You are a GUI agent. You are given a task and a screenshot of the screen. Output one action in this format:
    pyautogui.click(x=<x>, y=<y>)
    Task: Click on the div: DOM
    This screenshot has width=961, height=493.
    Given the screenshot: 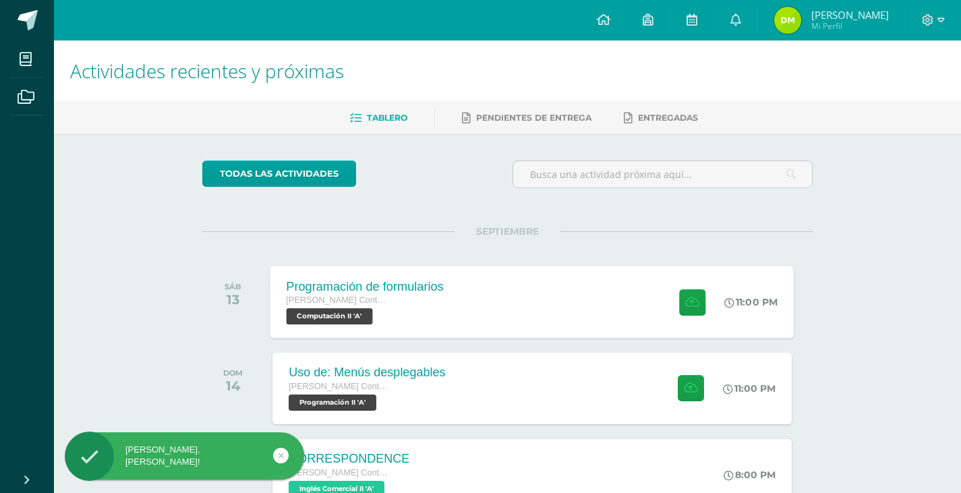 What is the action you would take?
    pyautogui.click(x=233, y=373)
    